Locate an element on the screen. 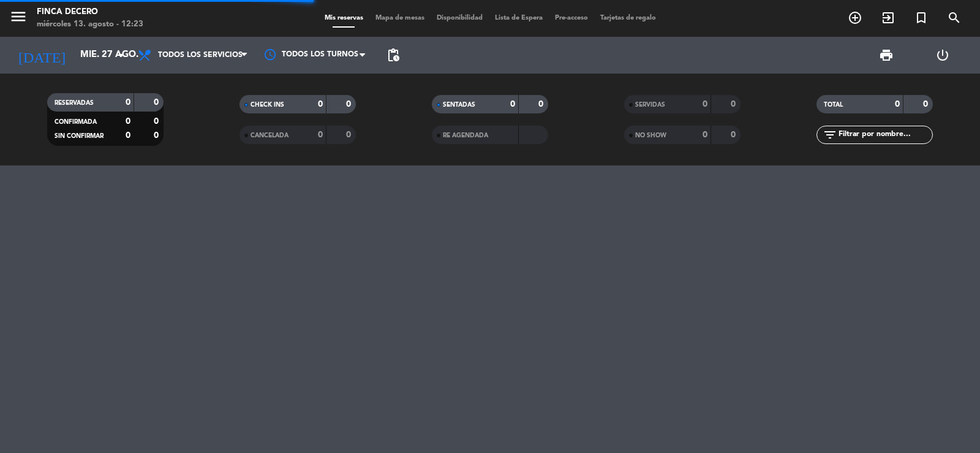  span: SIN CONFIRMAR is located at coordinates (79, 136).